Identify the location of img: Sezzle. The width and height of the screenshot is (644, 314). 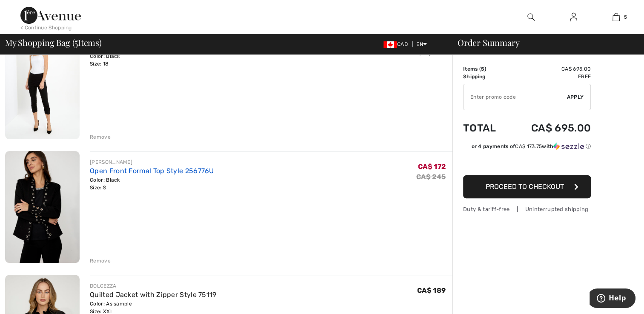
(568, 146).